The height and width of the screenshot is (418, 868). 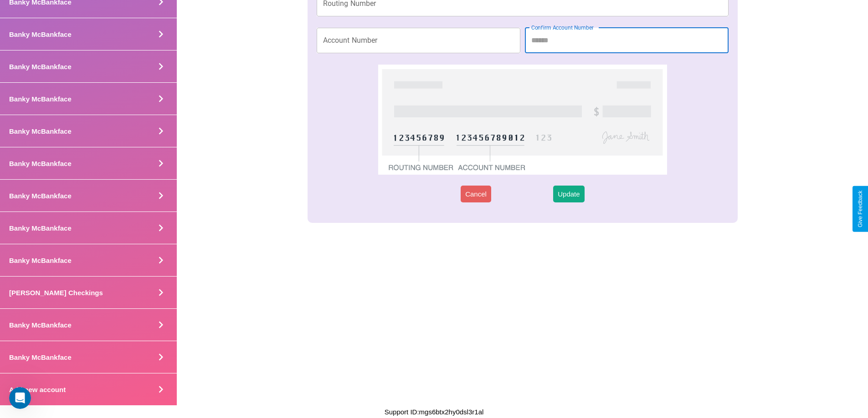 I want to click on button: Cancel, so click(x=475, y=194).